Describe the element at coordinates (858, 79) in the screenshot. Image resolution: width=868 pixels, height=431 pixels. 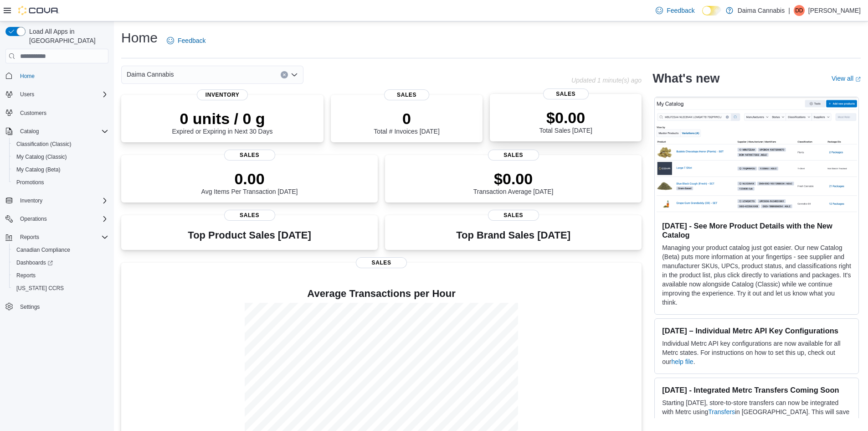
I see `svg: External link` at that location.